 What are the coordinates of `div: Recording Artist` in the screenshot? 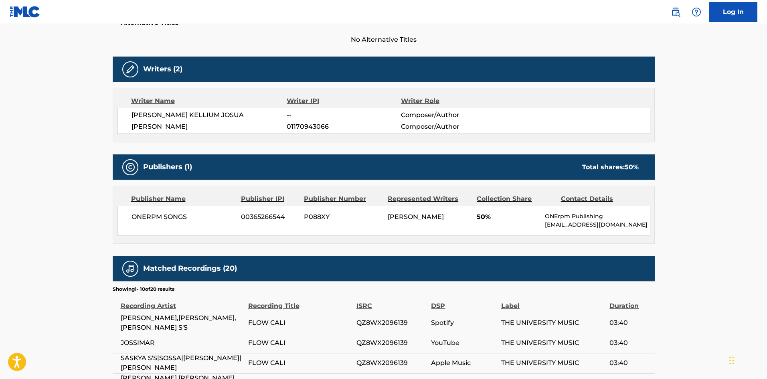 It's located at (182, 301).